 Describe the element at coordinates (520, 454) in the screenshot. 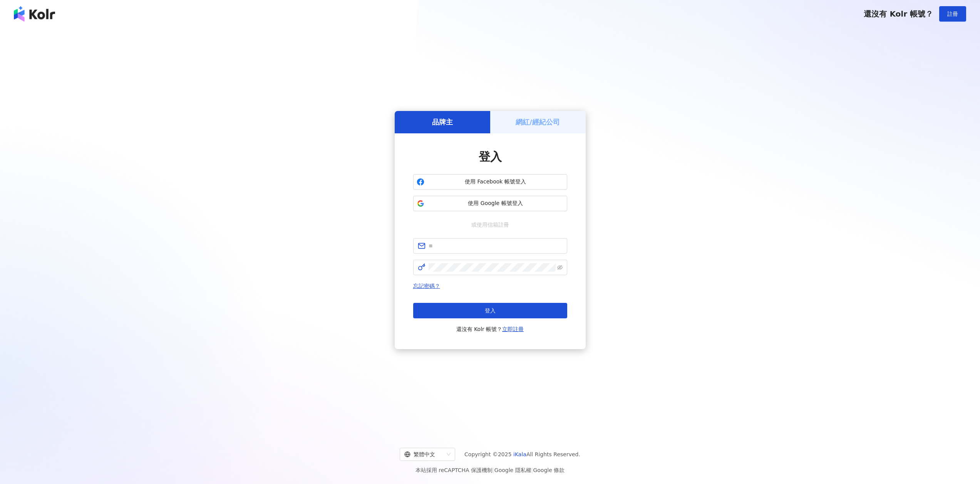

I see `a: iKala` at that location.